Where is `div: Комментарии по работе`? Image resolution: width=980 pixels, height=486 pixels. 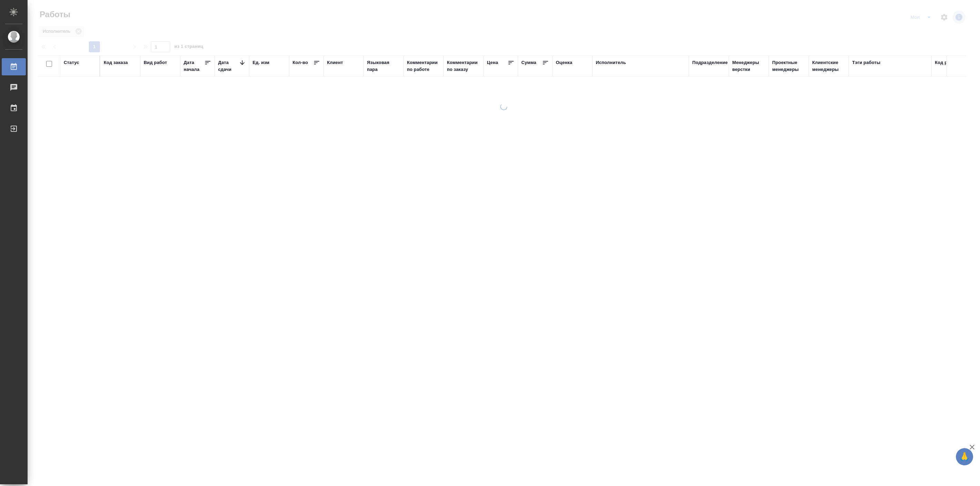 div: Комментарии по работе is located at coordinates (423, 66).